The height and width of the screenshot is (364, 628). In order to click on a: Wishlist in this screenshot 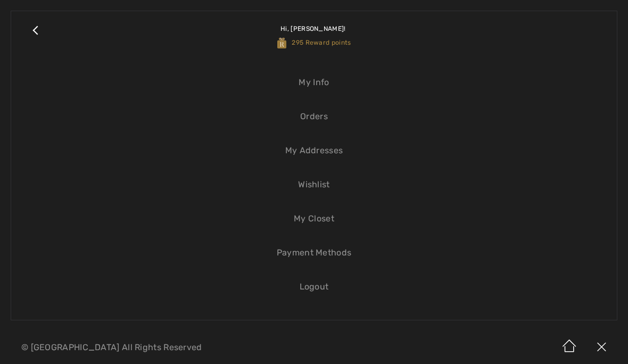, I will do `click(314, 185)`.